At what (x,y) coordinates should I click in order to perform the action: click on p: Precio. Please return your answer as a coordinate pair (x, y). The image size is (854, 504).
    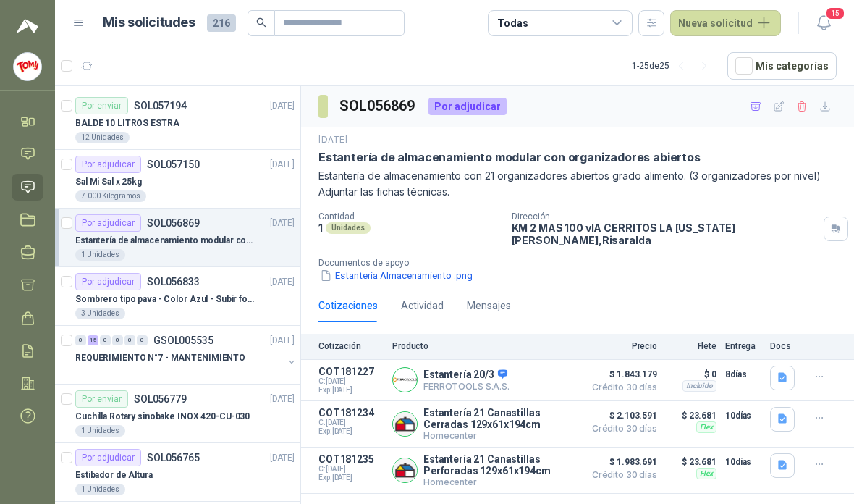
    Looking at the image, I should click on (621, 346).